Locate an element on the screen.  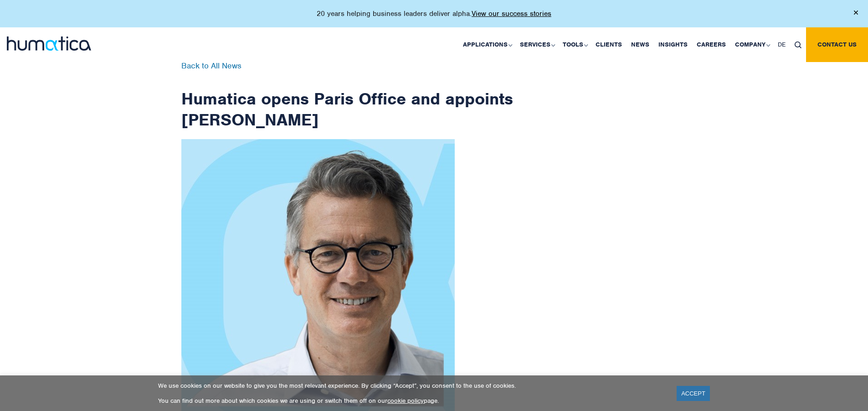
a: Contact us is located at coordinates (838, 45).